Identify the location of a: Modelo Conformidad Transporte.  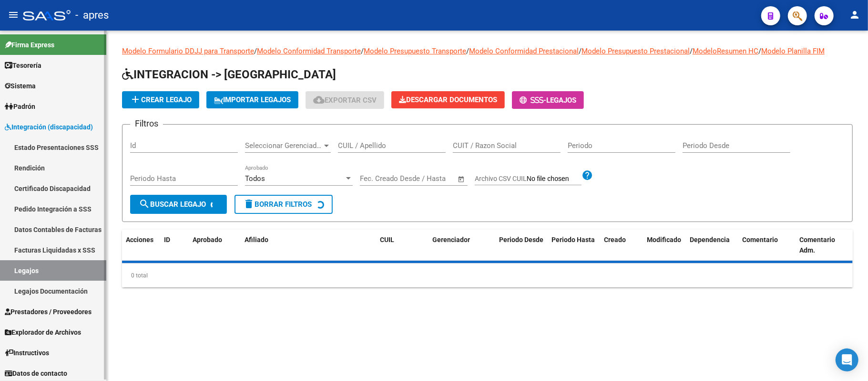
(309, 51).